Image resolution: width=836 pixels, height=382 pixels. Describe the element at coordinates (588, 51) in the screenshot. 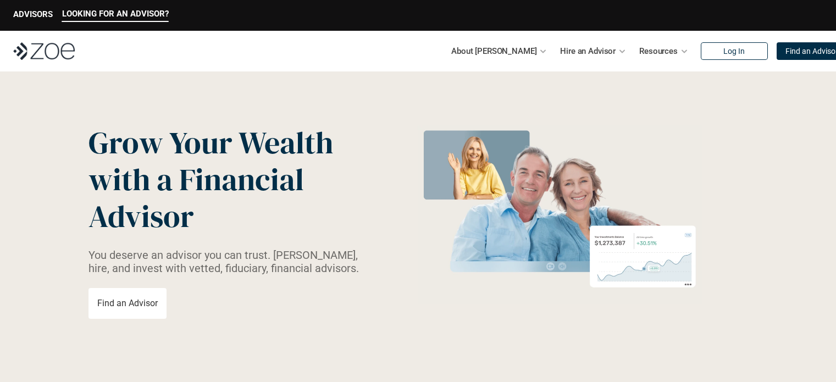

I see `p: Hire an Advisor` at that location.